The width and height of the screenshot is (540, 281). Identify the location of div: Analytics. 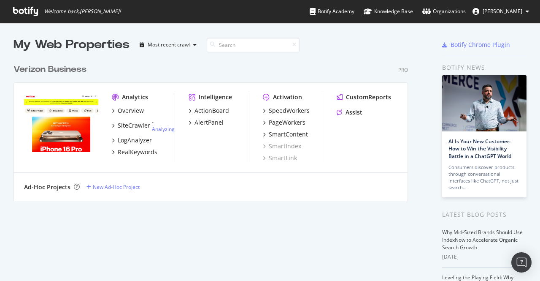
(135, 97).